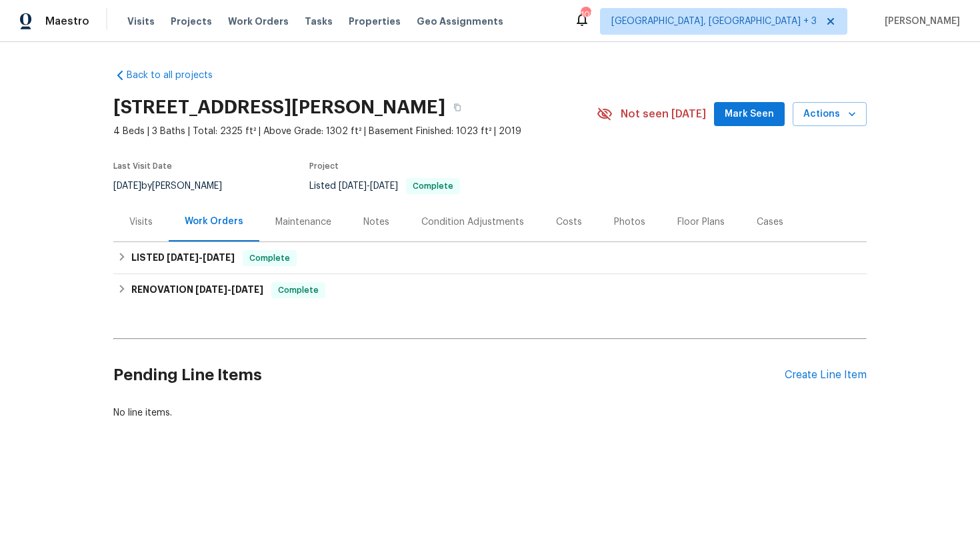  I want to click on div: Condition Adjustments, so click(473, 222).